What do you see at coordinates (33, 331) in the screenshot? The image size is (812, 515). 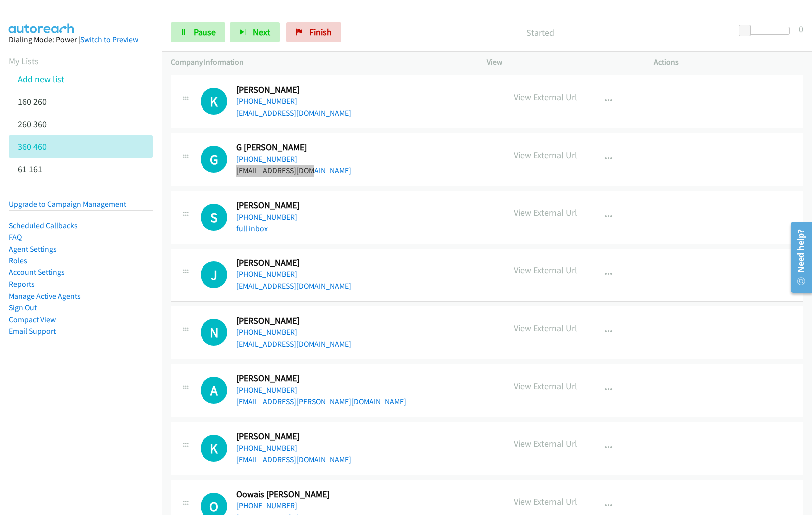 I see `a: Email Support` at bounding box center [33, 331].